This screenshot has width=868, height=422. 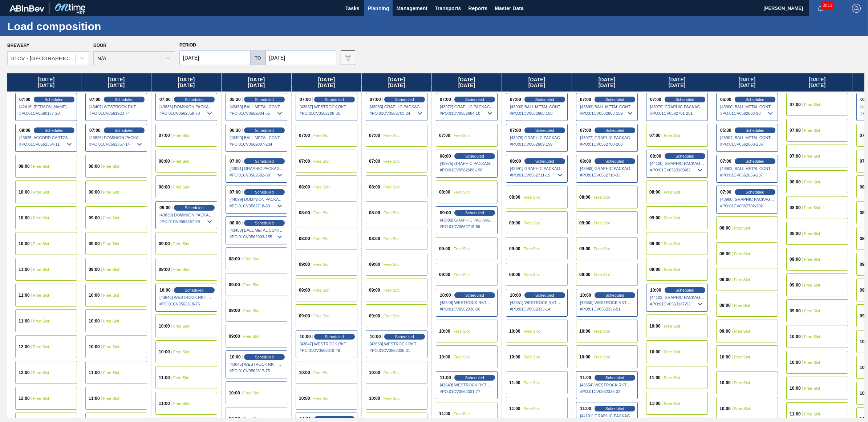 What do you see at coordinates (348, 58) in the screenshot?
I see `button: icon-filter-gray` at bounding box center [348, 58].